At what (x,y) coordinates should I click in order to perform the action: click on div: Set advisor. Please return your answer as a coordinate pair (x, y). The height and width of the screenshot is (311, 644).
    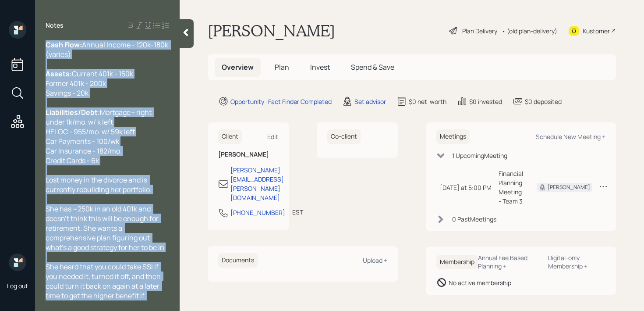
    Looking at the image, I should click on (371, 102).